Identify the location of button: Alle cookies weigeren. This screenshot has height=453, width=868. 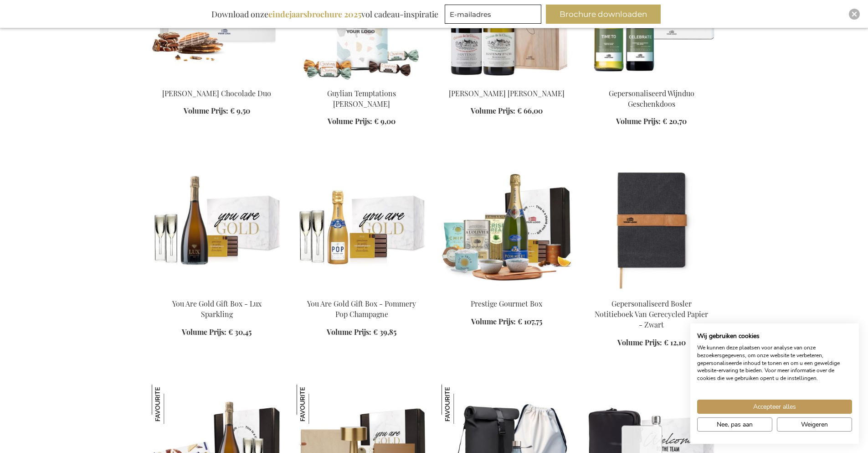
(814, 424).